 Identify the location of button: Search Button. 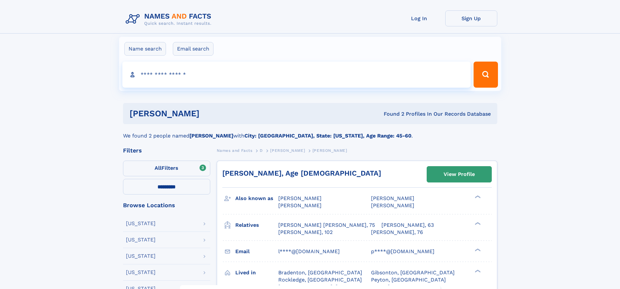
(486, 75).